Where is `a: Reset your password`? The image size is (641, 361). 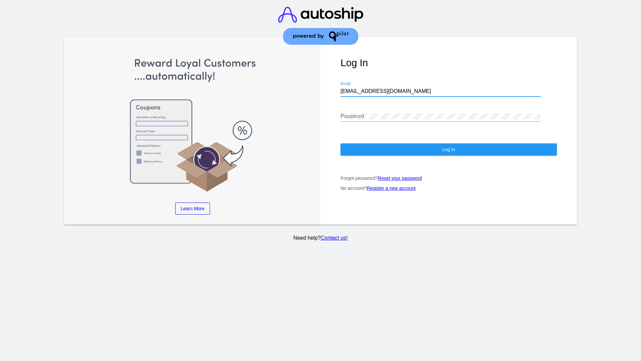
a: Reset your password is located at coordinates (400, 178).